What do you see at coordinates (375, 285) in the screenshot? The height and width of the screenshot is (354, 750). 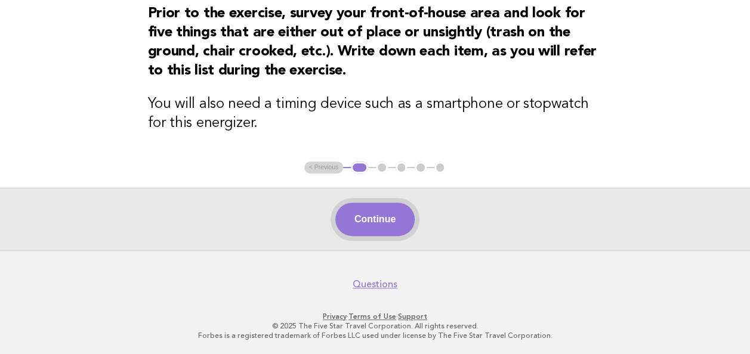 I see `a: Questions` at bounding box center [375, 285].